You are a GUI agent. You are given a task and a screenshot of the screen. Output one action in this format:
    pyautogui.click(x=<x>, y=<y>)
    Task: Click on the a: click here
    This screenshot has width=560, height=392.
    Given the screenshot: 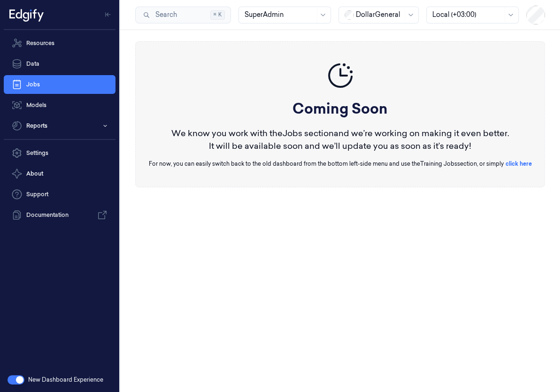 What is the action you would take?
    pyautogui.click(x=519, y=163)
    